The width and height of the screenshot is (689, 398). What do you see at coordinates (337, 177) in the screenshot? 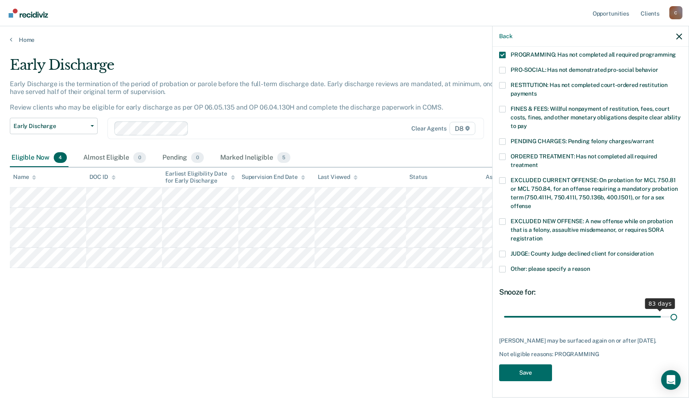
I see `div: Last Viewed` at bounding box center [337, 177].